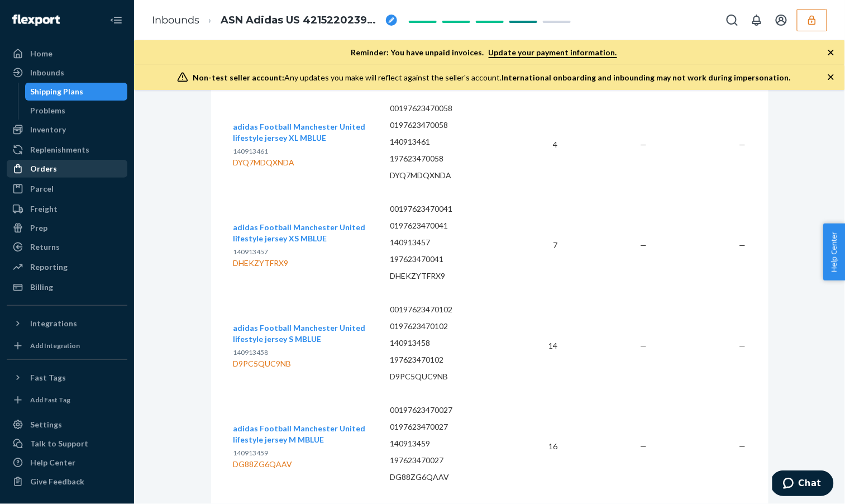  I want to click on a: Settings, so click(67, 424).